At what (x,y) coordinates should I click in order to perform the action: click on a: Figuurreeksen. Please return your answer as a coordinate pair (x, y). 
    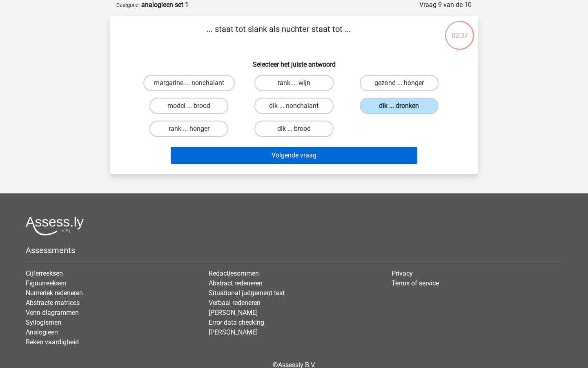
    Looking at the image, I should click on (46, 283).